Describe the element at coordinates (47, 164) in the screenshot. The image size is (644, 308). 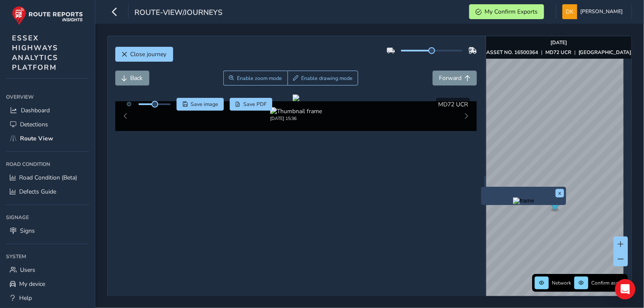
I see `div: Road Condition` at that location.